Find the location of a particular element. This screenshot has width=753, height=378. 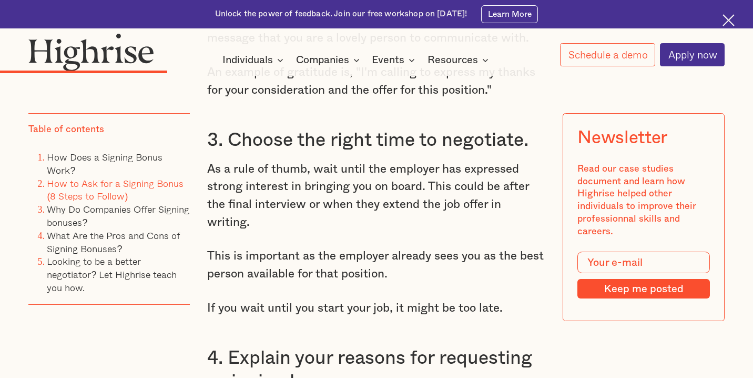

a: Why Do Companies Offer Signing bonuses? is located at coordinates (118, 215).